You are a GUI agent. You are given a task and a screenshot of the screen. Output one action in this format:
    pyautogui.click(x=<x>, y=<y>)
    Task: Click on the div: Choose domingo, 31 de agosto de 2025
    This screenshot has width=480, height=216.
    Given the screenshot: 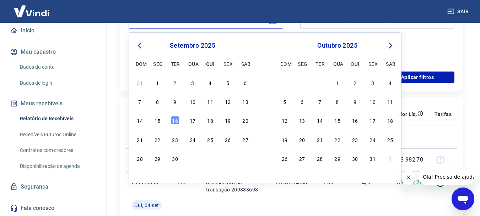 What is the action you would take?
    pyautogui.click(x=140, y=82)
    